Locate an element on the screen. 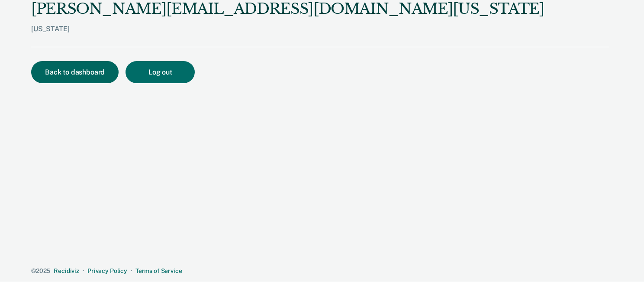 This screenshot has width=644, height=305. button: Log out is located at coordinates (160, 72).